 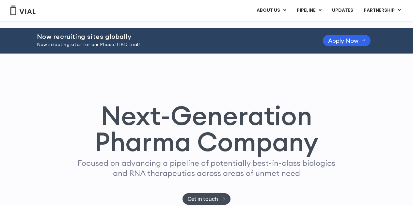 What do you see at coordinates (346, 40) in the screenshot?
I see `a: Apply Now` at bounding box center [346, 40].